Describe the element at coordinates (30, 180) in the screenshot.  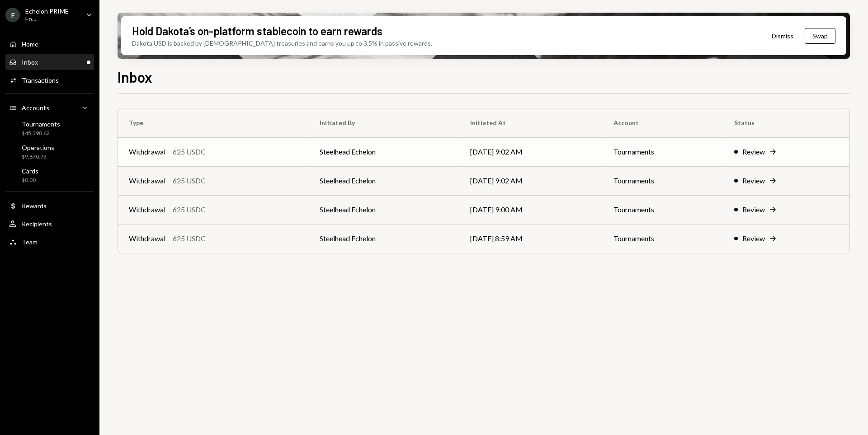
I see `div: $0.00` at that location.